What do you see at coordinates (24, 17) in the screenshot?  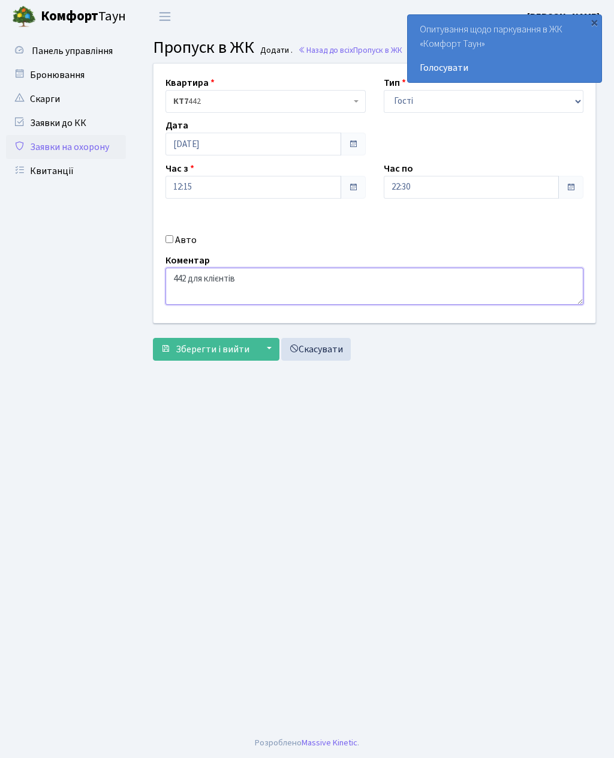 I see `img: logo.png` at bounding box center [24, 17].